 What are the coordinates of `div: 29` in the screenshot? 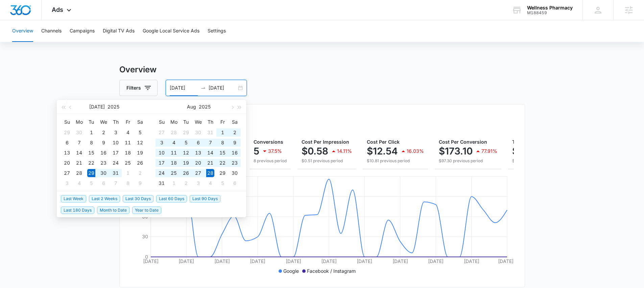 It's located at (186, 133).